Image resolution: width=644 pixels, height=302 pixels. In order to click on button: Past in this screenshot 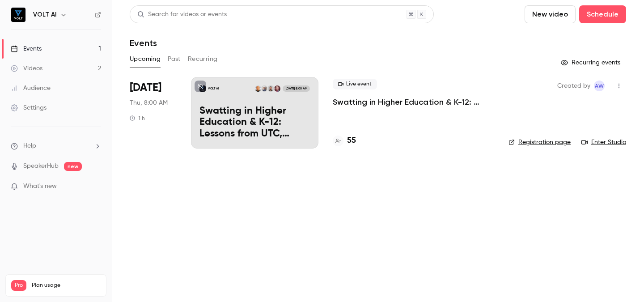, I will do `click(174, 59)`.